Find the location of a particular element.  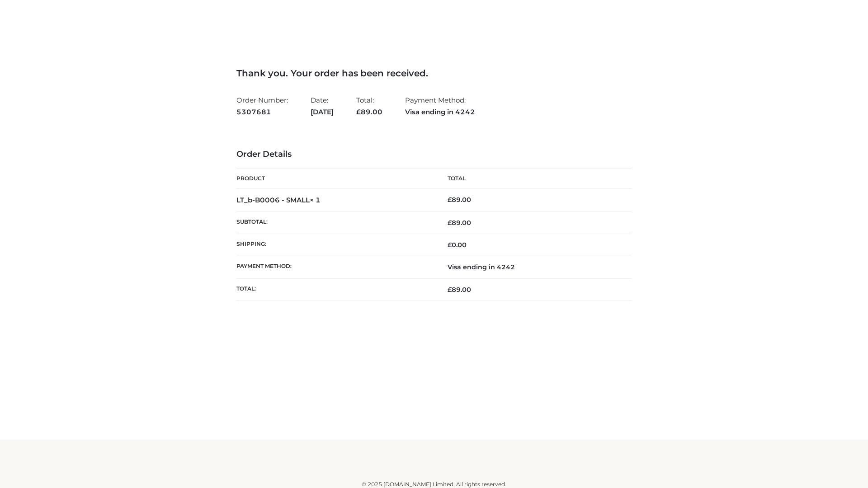

strong: 5307681 is located at coordinates (262, 112).